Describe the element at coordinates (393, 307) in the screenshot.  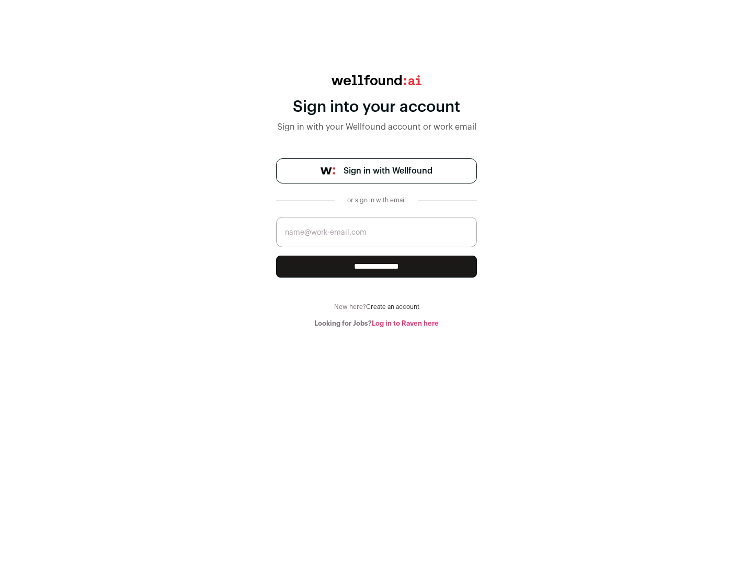
I see `a: Create an account` at that location.